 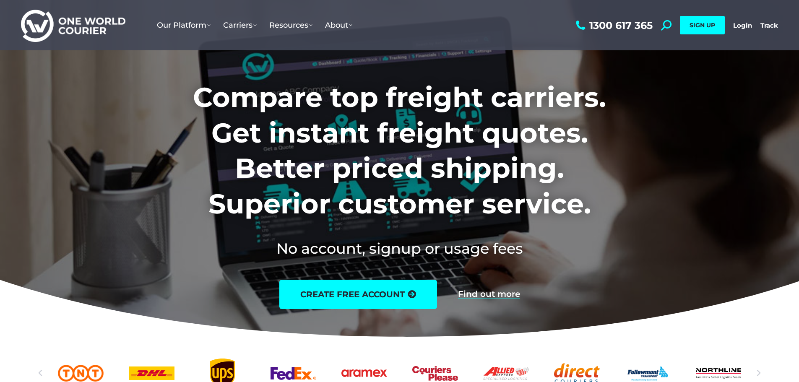 What do you see at coordinates (400, 248) in the screenshot?
I see `h2: No account, signup or usage fees` at bounding box center [400, 248].